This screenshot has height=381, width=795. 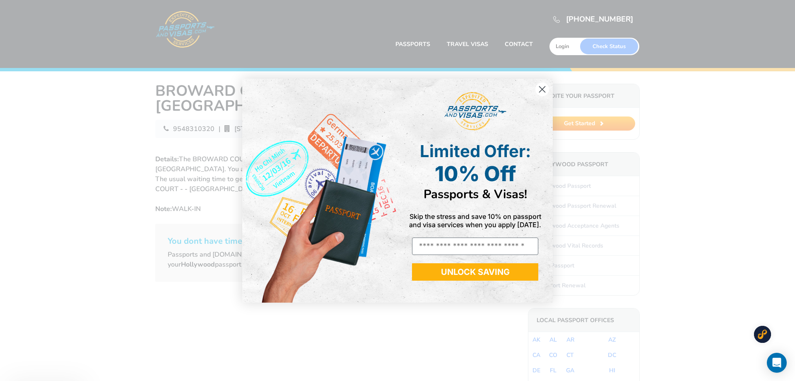 What do you see at coordinates (475, 151) in the screenshot?
I see `span: Limited Offer:` at bounding box center [475, 151].